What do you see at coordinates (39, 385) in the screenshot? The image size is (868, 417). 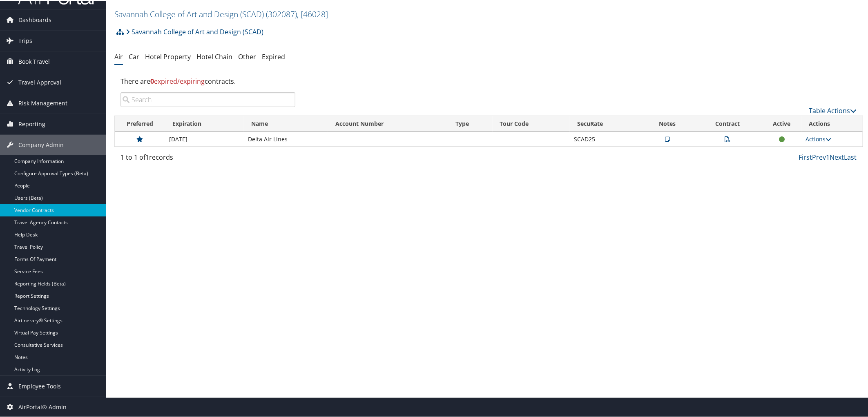 I see `span: Employee Tools` at bounding box center [39, 385].